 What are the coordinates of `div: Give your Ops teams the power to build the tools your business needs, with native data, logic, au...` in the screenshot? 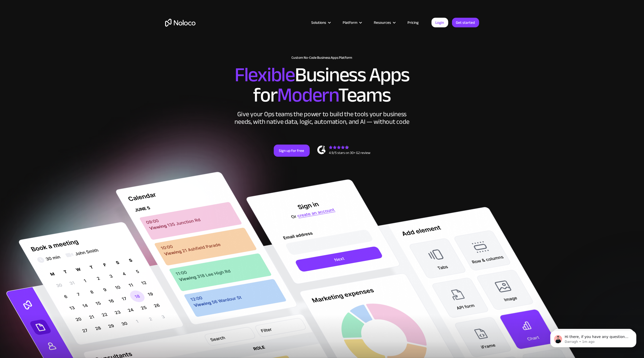 It's located at (322, 118).